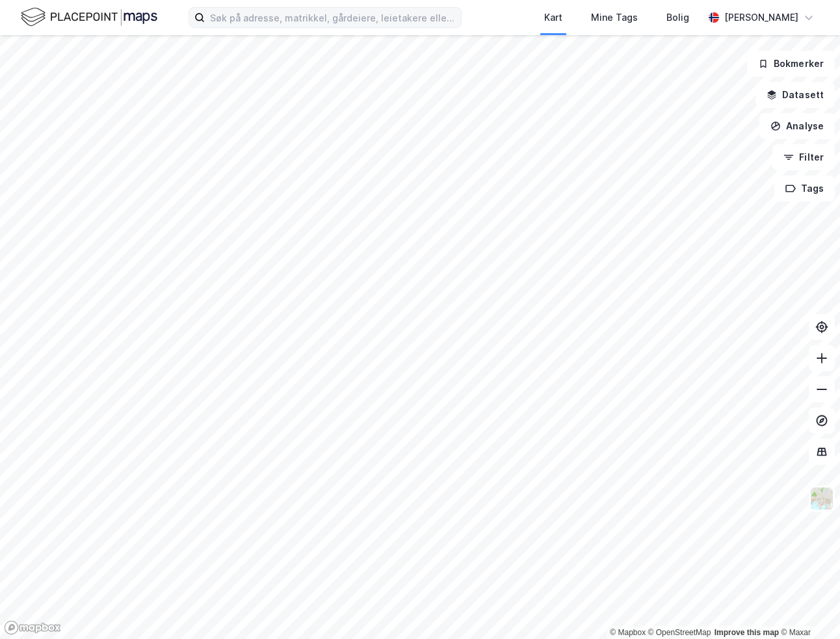  I want to click on img: logo.f888ab2527a4732fd821a326f86c7f29.svg, so click(89, 17).